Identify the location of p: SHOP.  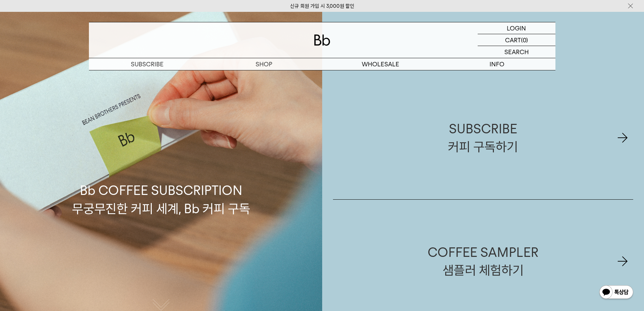
(264, 64).